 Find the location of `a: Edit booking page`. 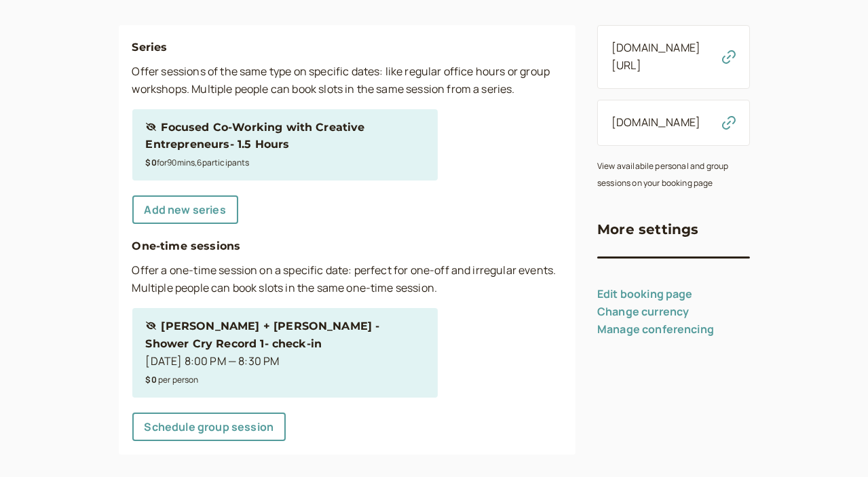

a: Edit booking page is located at coordinates (645, 294).